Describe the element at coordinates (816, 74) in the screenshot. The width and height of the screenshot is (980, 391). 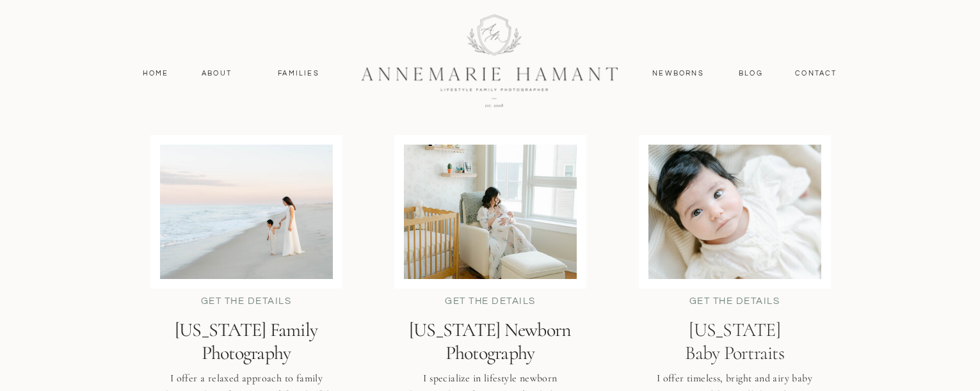
I see `nav: contact` at that location.